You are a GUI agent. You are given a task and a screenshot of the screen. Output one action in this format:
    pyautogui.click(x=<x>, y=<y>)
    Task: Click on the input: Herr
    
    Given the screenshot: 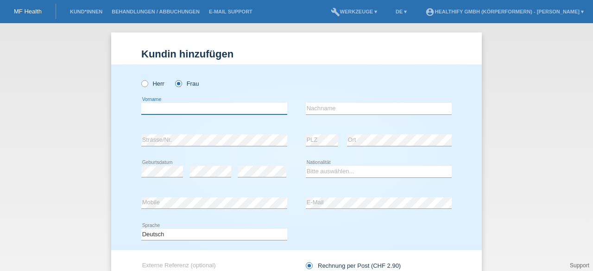 What is the action you would take?
    pyautogui.click(x=144, y=83)
    